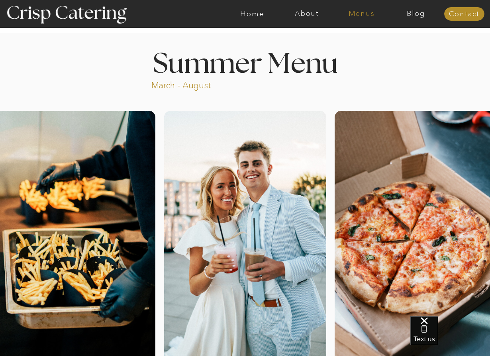  I want to click on a: About, so click(307, 14).